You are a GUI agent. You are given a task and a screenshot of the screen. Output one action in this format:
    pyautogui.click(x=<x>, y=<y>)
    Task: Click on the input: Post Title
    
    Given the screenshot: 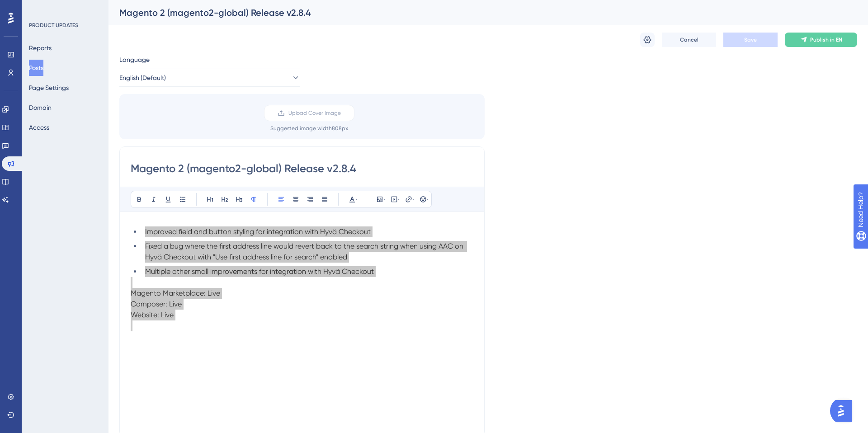 What is the action you would take?
    pyautogui.click(x=302, y=168)
    